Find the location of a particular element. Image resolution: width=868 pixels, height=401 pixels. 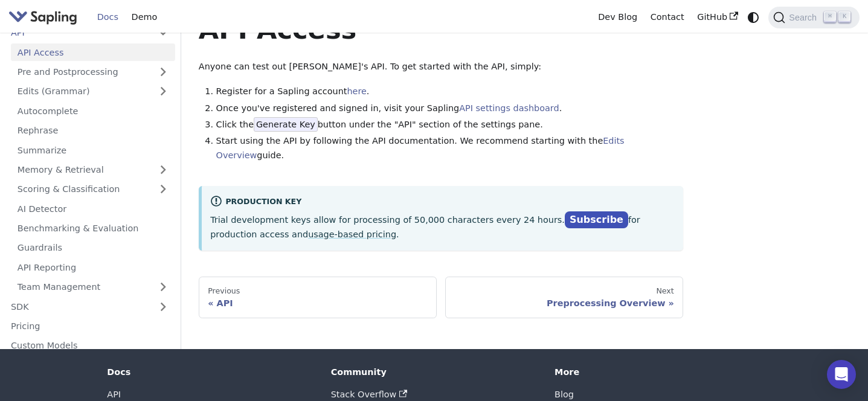

a: Sapling.ai is located at coordinates (44, 17).